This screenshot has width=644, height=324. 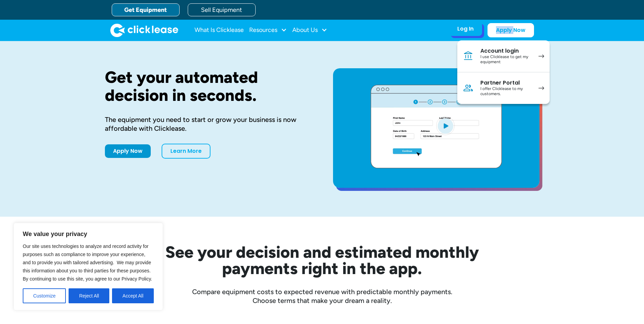 I want to click on a: Learn More, so click(x=186, y=151).